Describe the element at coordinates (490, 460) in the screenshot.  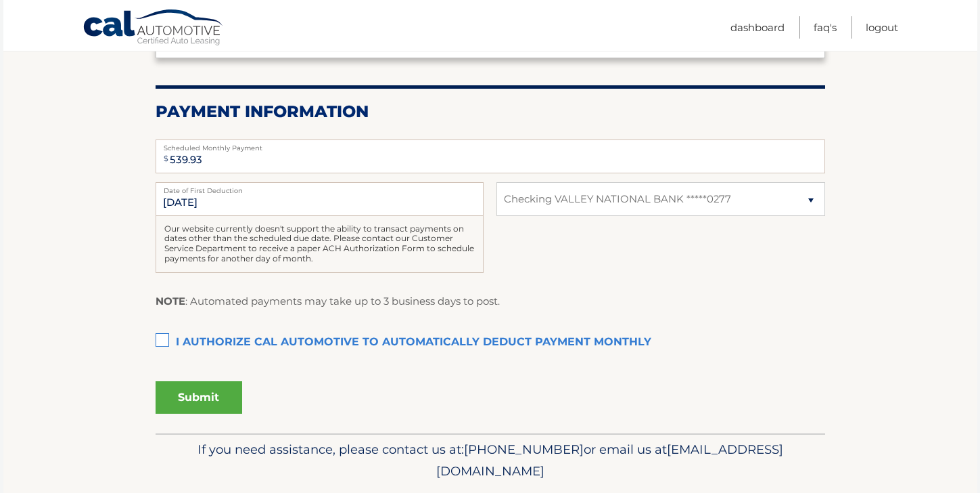
I see `p: If you need assistance, please contact us at: or email us at` at that location.